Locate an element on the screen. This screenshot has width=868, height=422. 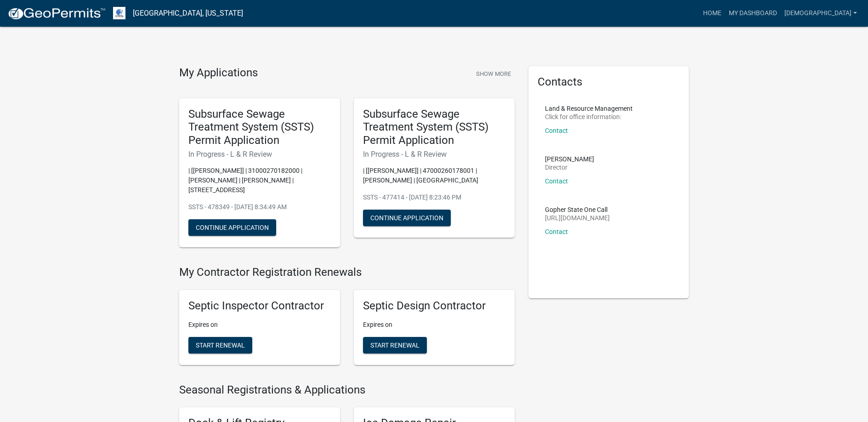
p: Click for office information: is located at coordinates (588, 117).